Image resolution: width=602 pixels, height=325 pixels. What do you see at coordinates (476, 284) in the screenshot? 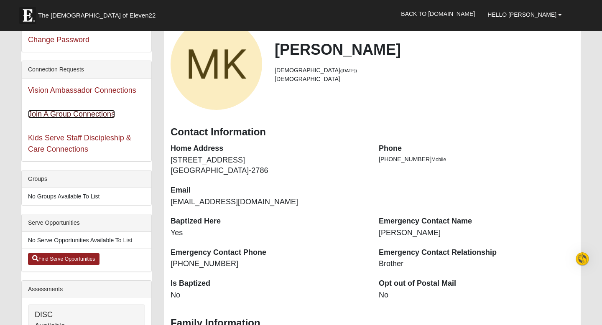
I see `dt: Opt out of Postal Mail` at bounding box center [476, 284].